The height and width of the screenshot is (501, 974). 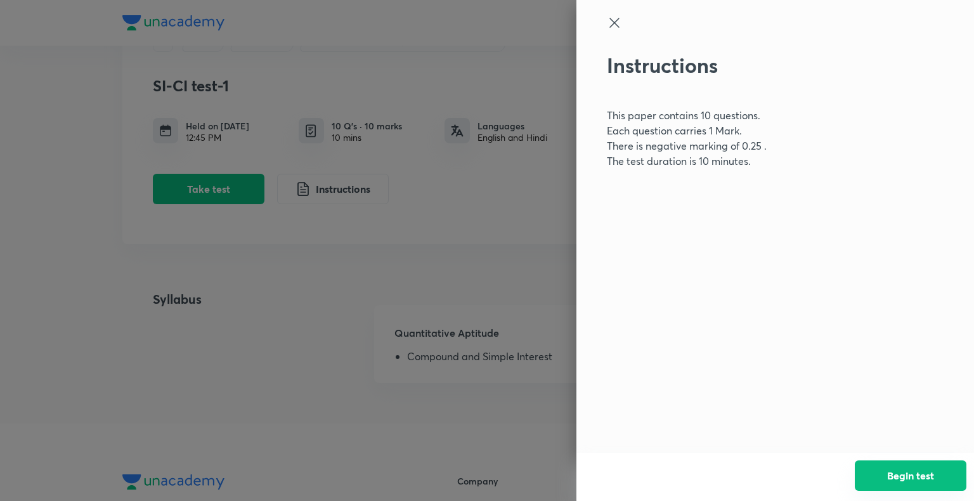 What do you see at coordinates (754, 161) in the screenshot?
I see `p: The test duration is 10 minutes.` at bounding box center [754, 161].